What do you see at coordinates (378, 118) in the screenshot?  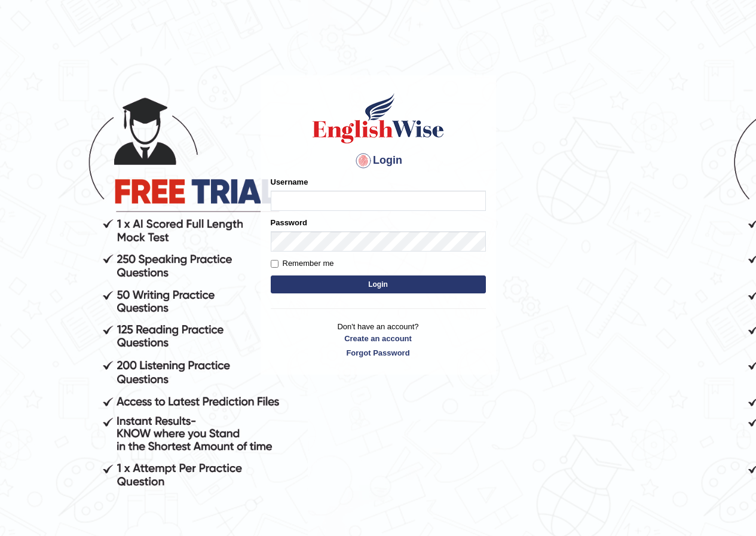 I see `img: Logo of English Wise sign in for intelligent practice with AI` at bounding box center [378, 118].